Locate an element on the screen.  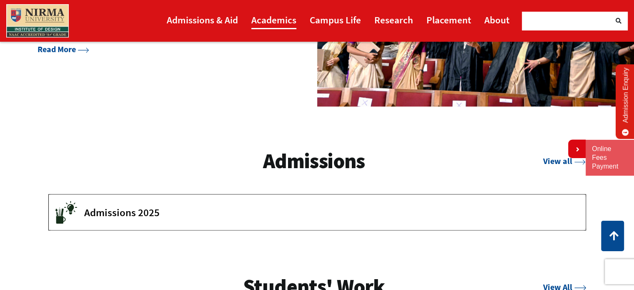
a: Read More is located at coordinates (63, 49).